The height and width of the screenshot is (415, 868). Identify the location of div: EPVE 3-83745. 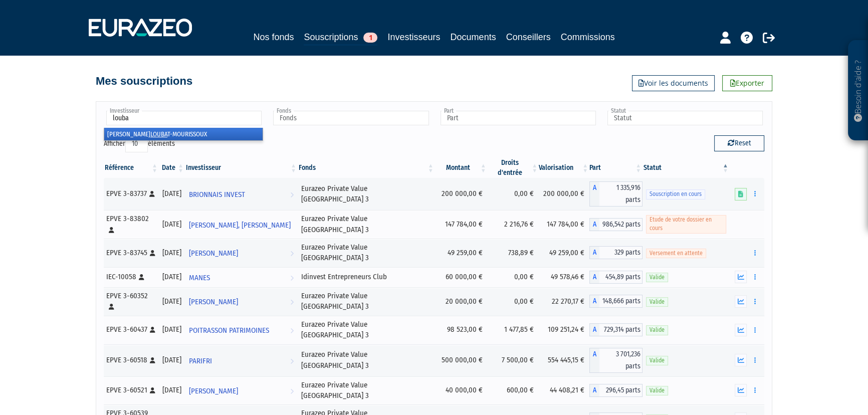
(131, 253).